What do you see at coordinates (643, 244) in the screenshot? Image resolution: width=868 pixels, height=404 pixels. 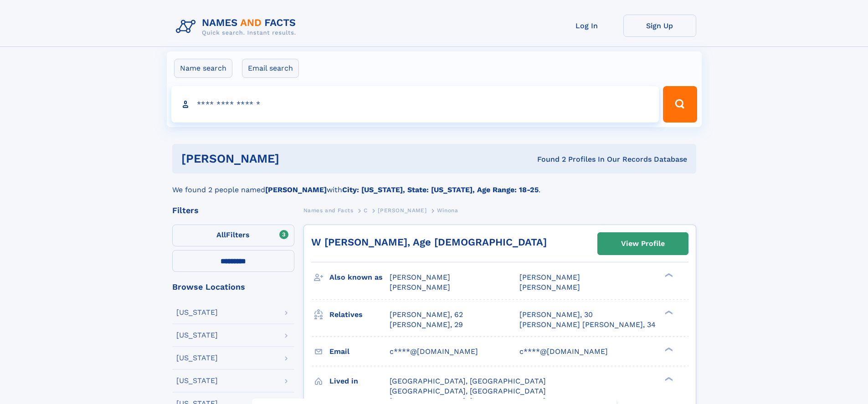 I see `div: View Profile` at bounding box center [643, 244].